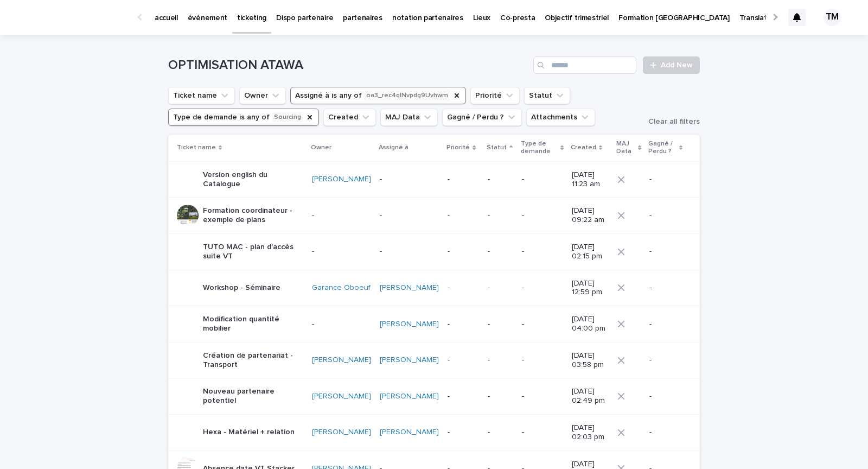  I want to click on input: Search, so click(585, 65).